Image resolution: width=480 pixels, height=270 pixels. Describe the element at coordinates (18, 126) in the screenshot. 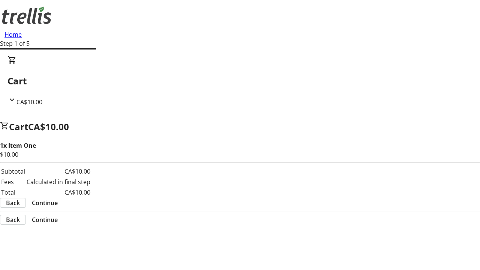

I see `span: Cart` at that location.